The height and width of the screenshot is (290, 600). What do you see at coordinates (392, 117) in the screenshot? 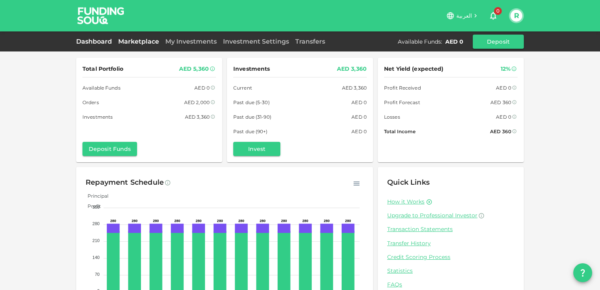
I see `span: Losses` at bounding box center [392, 117].